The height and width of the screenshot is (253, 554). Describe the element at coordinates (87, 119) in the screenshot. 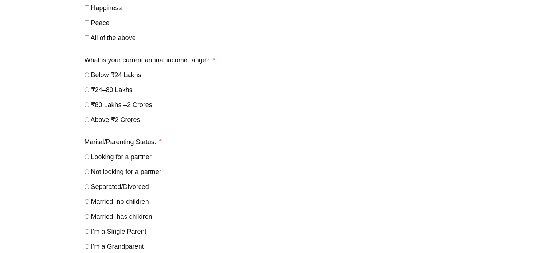

I see `input: Above ₹2 Crores` at that location.